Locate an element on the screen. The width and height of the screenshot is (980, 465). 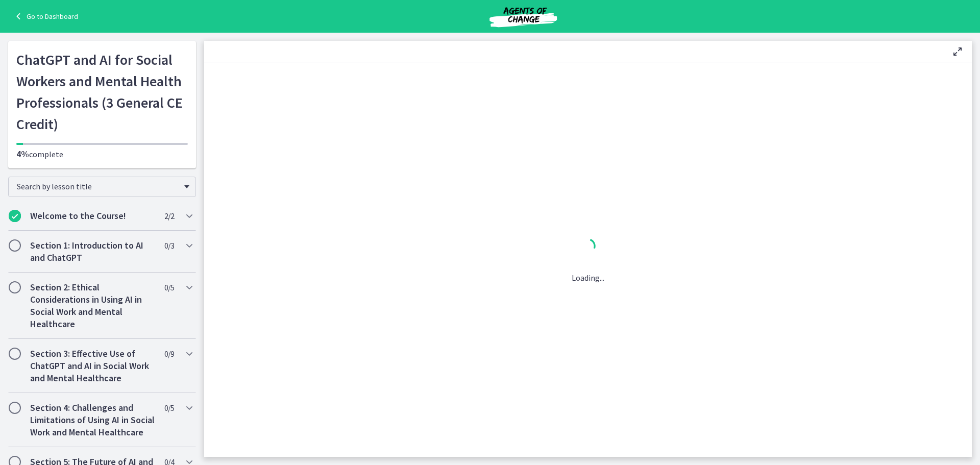
i: Completed is located at coordinates (15, 216).